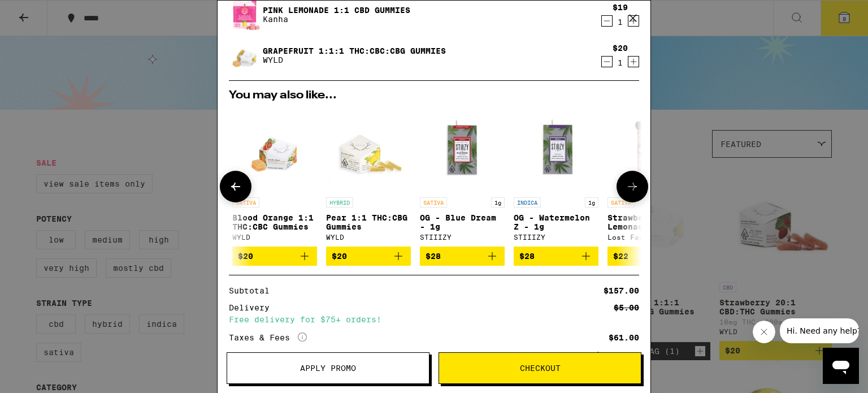  I want to click on p: INDICA, so click(528, 202).